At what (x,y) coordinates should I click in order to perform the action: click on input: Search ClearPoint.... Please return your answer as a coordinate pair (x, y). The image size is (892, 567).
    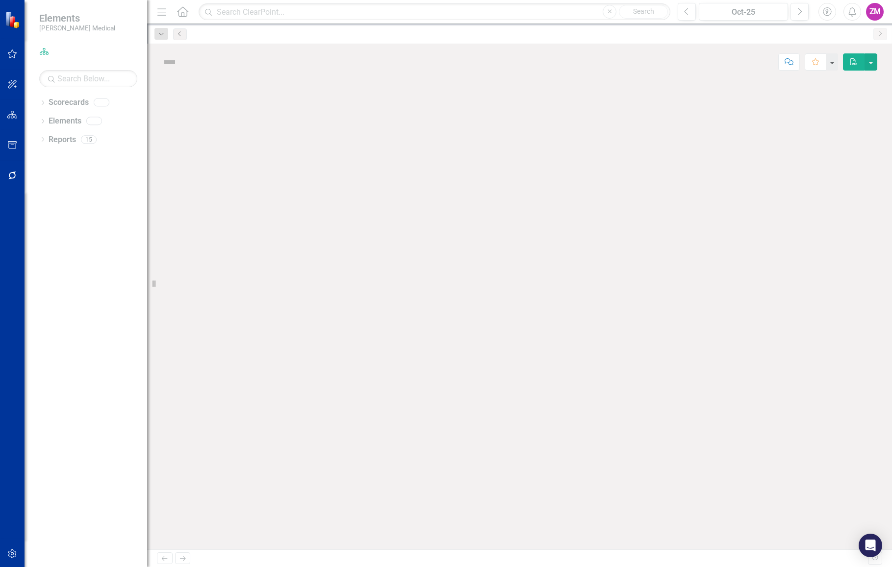
    Looking at the image, I should click on (435, 12).